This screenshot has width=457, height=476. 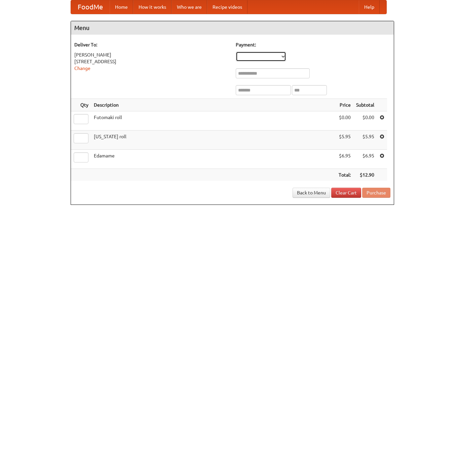 What do you see at coordinates (346, 193) in the screenshot?
I see `a: Clear Cart` at bounding box center [346, 193].